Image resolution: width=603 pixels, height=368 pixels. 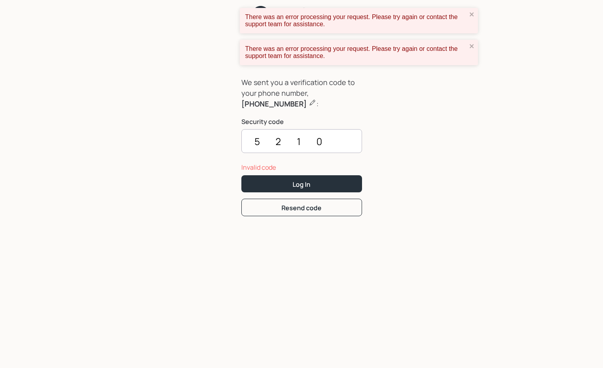 What do you see at coordinates (301, 208) in the screenshot?
I see `div: Resend code` at bounding box center [301, 208].